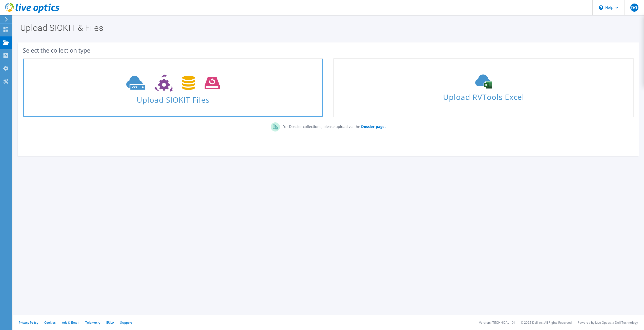 This screenshot has height=330, width=644. I want to click on li: Powered by Live Optics, a Dell Technology, so click(608, 322).